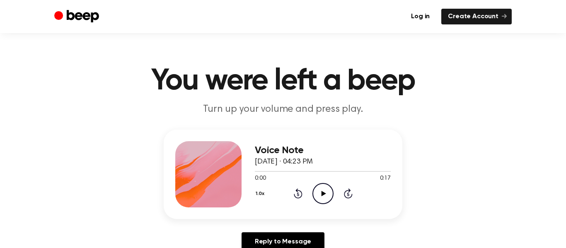 This screenshot has height=248, width=566. I want to click on button: 1.0x, so click(261, 194).